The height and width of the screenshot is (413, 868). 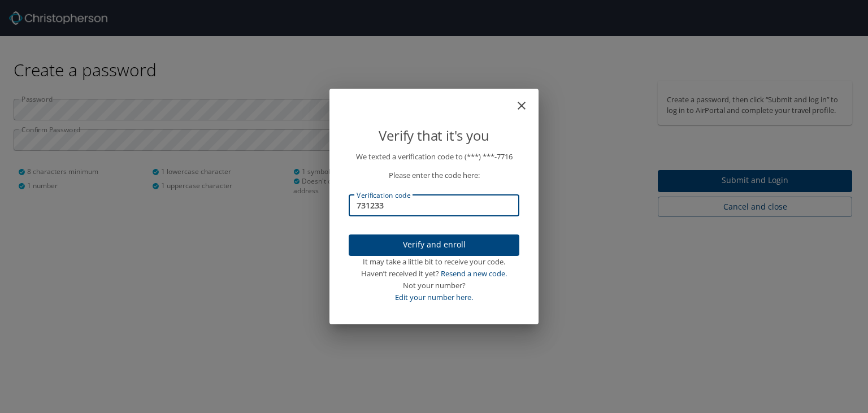 I want to click on button: Verify and enroll, so click(x=434, y=245).